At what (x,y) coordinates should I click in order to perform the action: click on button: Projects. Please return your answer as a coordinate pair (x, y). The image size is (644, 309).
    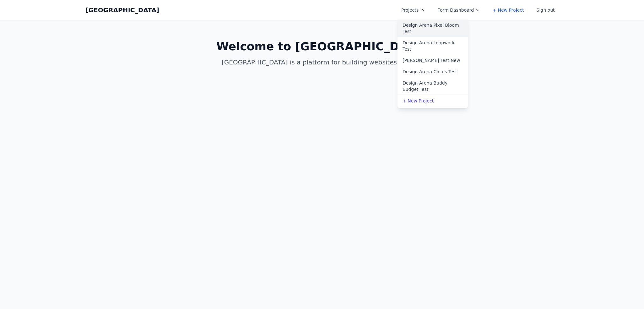
    Looking at the image, I should click on (413, 10).